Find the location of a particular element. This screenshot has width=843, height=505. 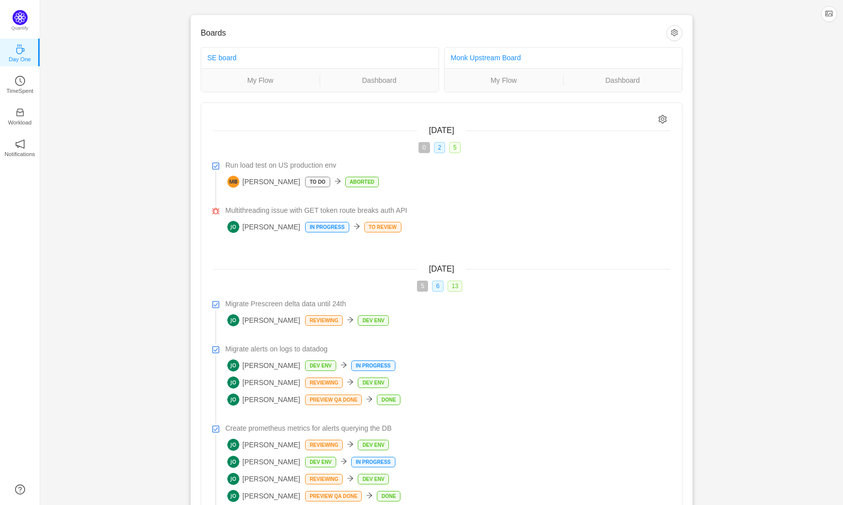

p: Notifications is located at coordinates (20, 154).